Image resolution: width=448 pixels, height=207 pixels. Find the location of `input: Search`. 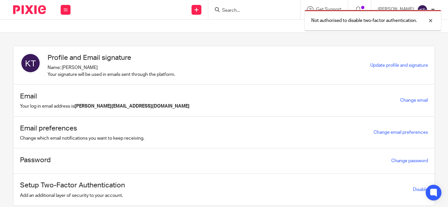

input: Search is located at coordinates (251, 11).